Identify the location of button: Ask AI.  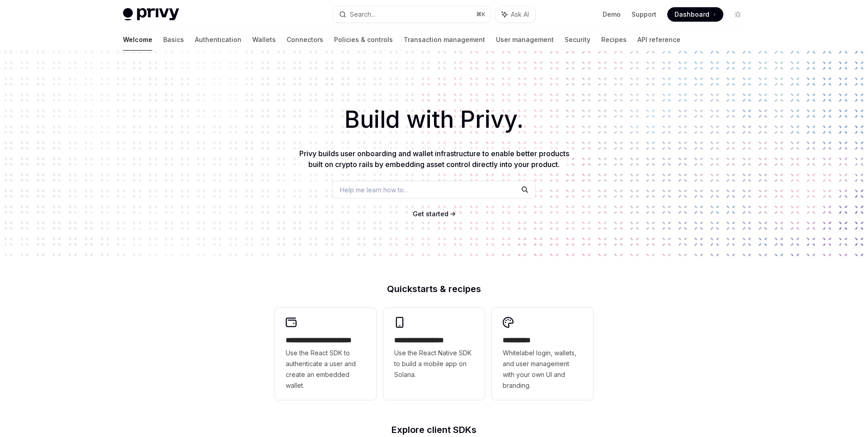
(515, 15).